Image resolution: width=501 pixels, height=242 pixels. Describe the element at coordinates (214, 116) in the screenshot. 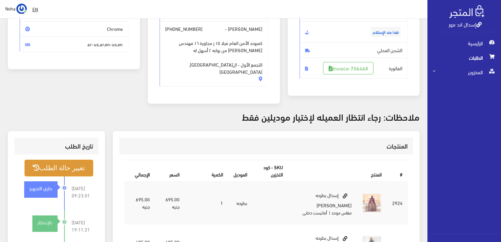

I see `h3: ملاحظات: رجاء انتظار العميله لإختيار موديلين فقط` at that location.